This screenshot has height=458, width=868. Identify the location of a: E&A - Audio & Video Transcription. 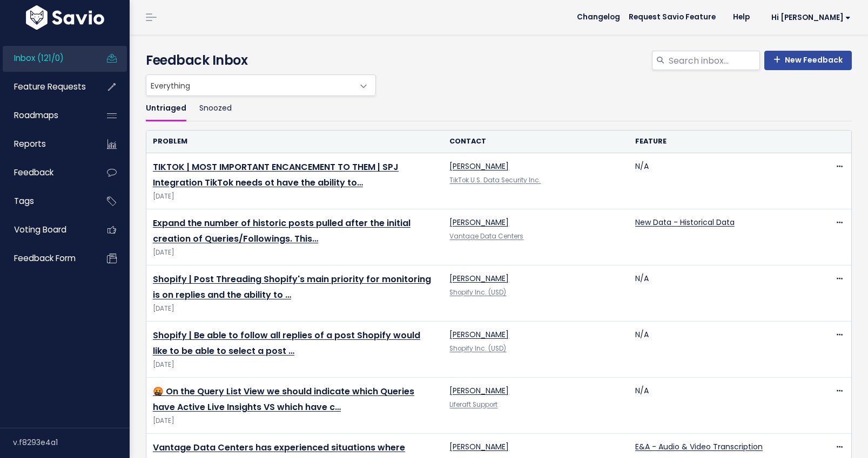
(699, 446).